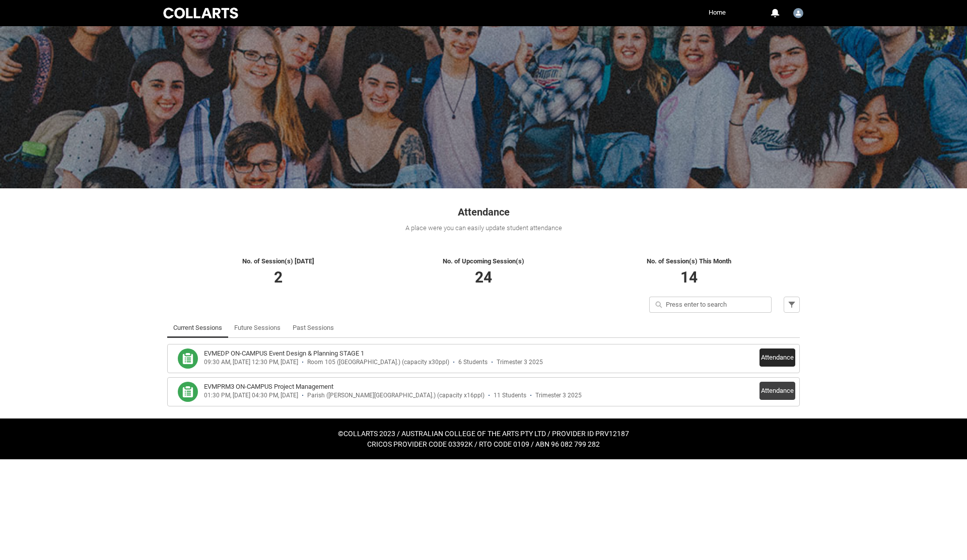  Describe the element at coordinates (510, 395) in the screenshot. I see `div: 11 Students` at that location.